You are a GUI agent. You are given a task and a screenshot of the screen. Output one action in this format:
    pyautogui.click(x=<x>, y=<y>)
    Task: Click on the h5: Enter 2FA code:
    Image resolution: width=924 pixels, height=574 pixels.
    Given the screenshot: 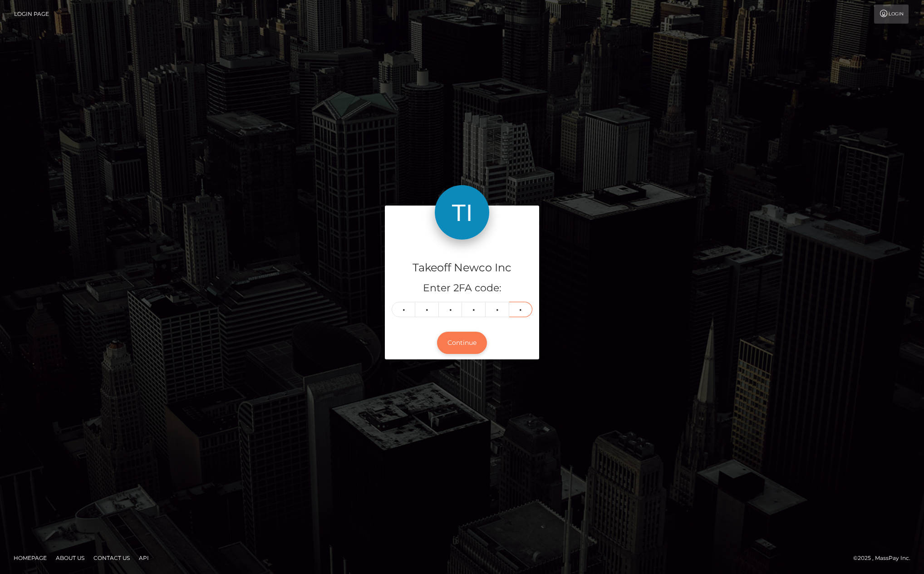 What is the action you would take?
    pyautogui.click(x=462, y=288)
    